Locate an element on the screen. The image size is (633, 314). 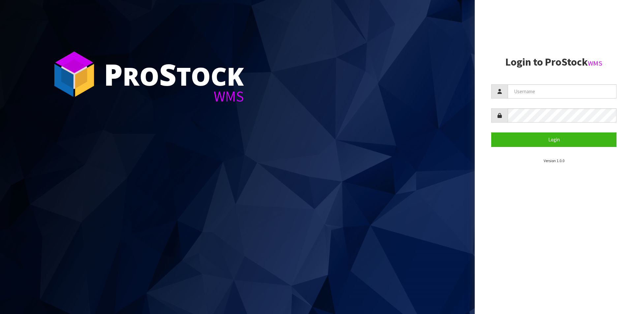
button: Login is located at coordinates (554, 139).